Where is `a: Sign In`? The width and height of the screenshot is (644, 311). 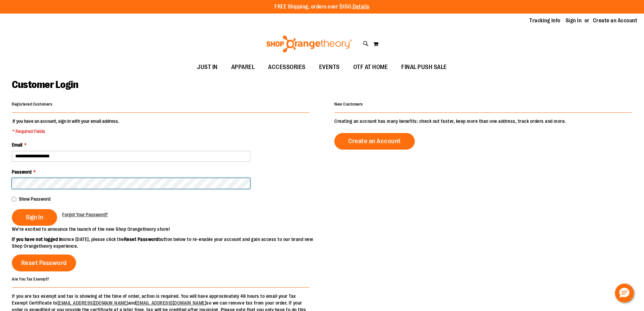
a: Sign In is located at coordinates (574, 21).